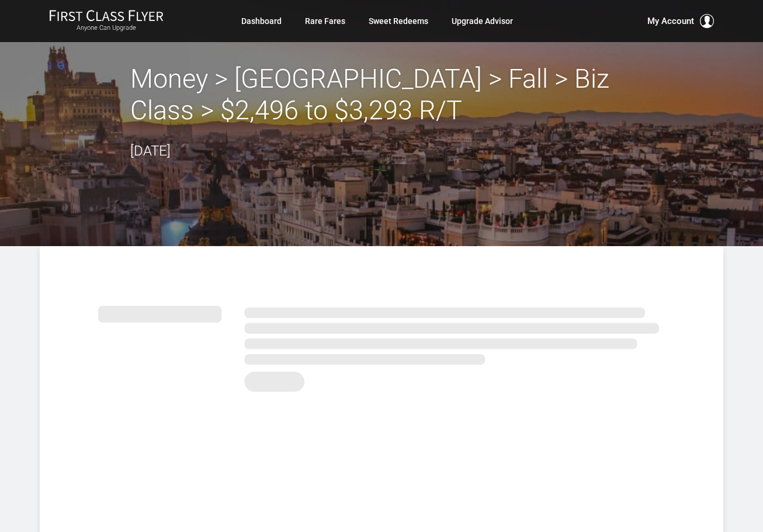 The width and height of the screenshot is (763, 532). What do you see at coordinates (671, 21) in the screenshot?
I see `span: My Account` at bounding box center [671, 21].